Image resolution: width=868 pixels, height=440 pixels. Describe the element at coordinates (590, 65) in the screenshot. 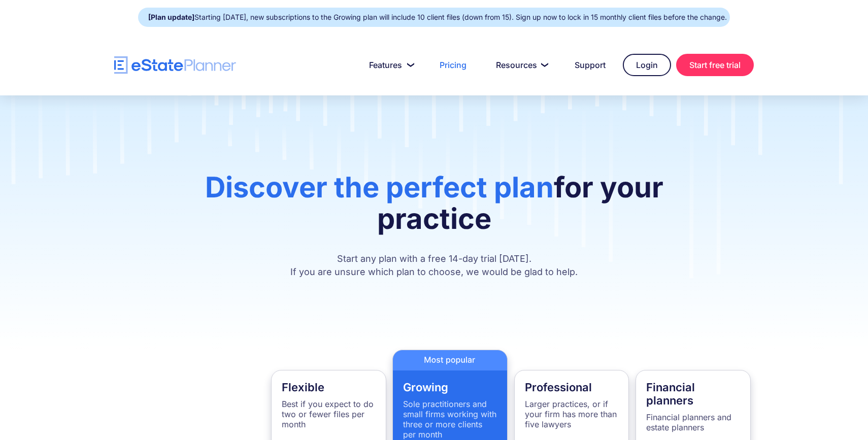

I see `a: Support` at that location.